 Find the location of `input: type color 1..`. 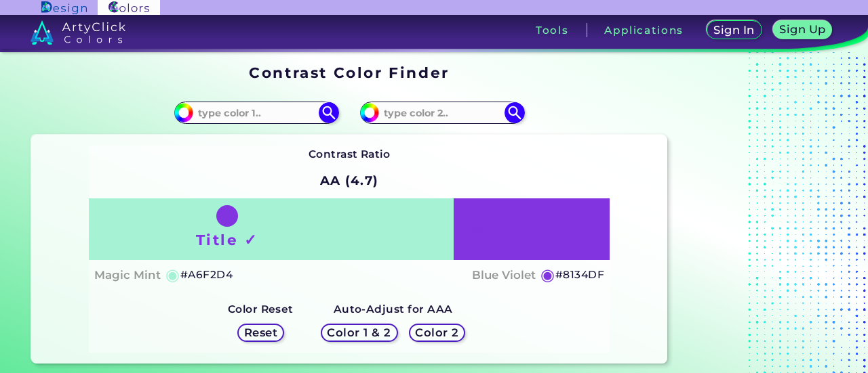

input: type color 1.. is located at coordinates (256, 113).